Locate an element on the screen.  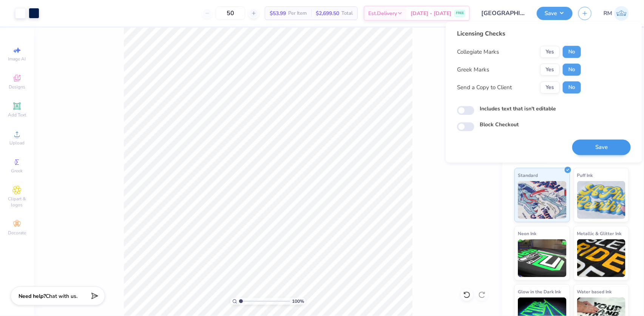
span: RM is located at coordinates (607, 13).